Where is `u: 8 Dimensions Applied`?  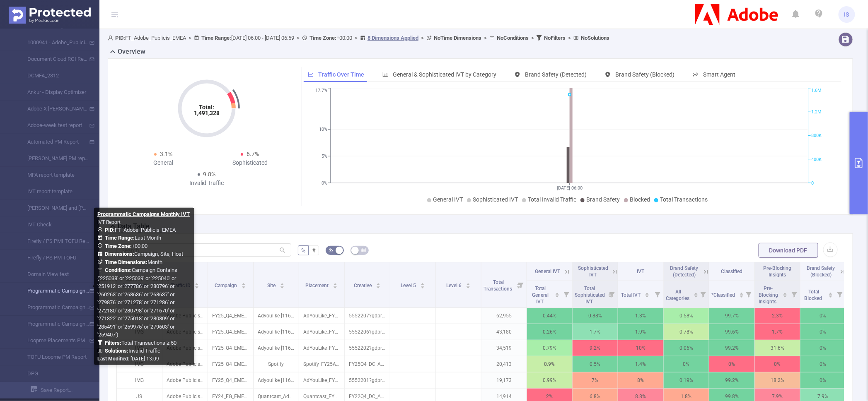 u: 8 Dimensions Applied is located at coordinates (393, 38).